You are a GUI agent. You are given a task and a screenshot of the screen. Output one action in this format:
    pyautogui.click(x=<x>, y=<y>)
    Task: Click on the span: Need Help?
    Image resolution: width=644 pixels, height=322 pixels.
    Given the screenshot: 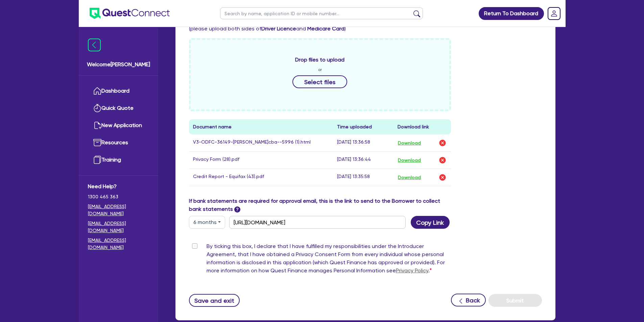 What is the action you would take?
    pyautogui.click(x=118, y=186)
    